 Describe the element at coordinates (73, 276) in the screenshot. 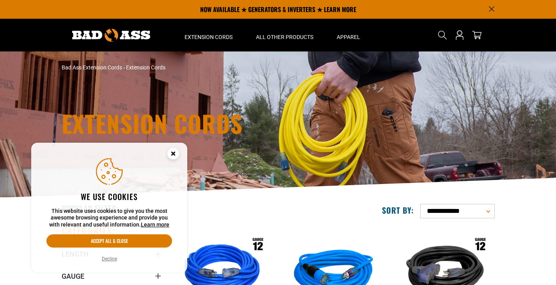

I see `span: Gauge` at that location.